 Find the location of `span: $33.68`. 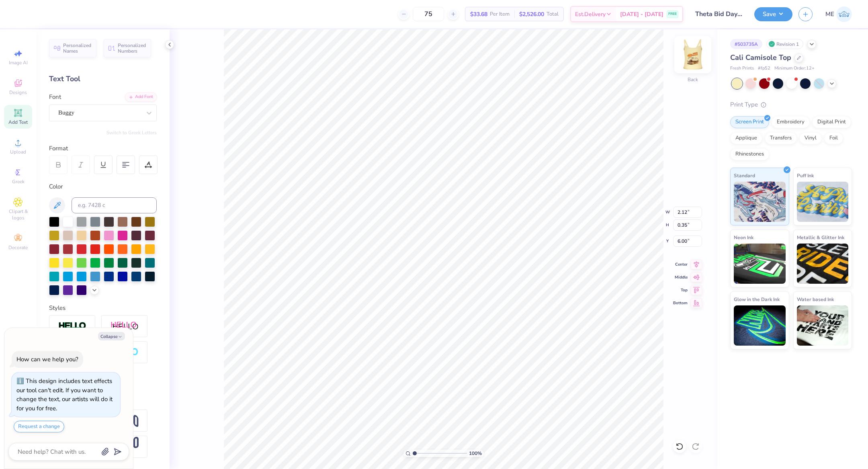

span: $33.68 is located at coordinates (478, 14).